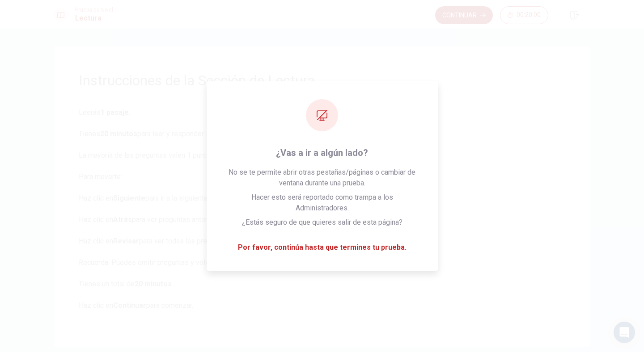 The image size is (644, 352). I want to click on span: Prueba de Nivel, so click(94, 9).